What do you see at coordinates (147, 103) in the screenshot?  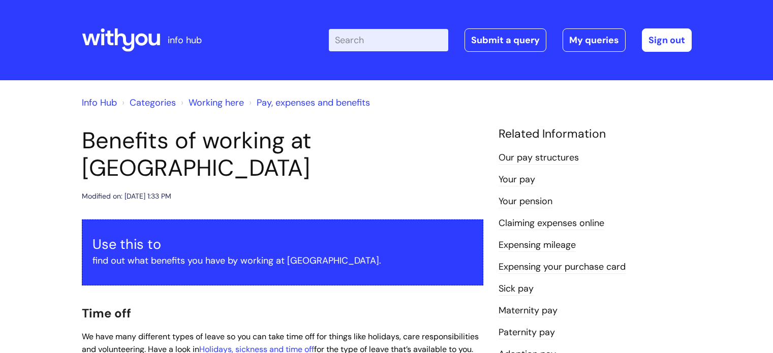 I see `li: Solution home` at bounding box center [147, 103].